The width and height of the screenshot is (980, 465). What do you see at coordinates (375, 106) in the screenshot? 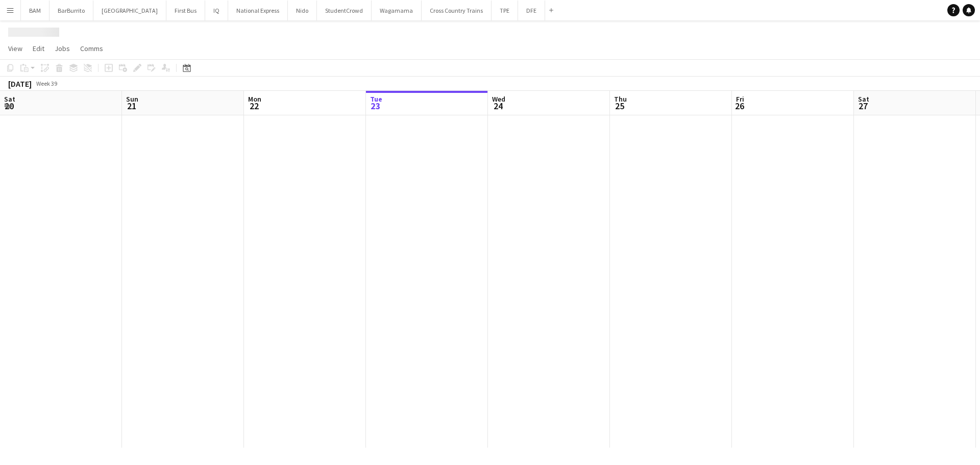
I see `span: 23` at bounding box center [375, 106].